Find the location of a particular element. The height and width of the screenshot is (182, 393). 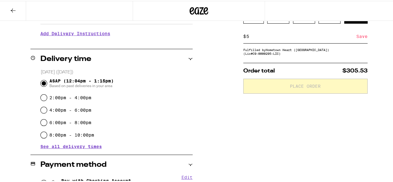

button: Edit is located at coordinates (187, 176).